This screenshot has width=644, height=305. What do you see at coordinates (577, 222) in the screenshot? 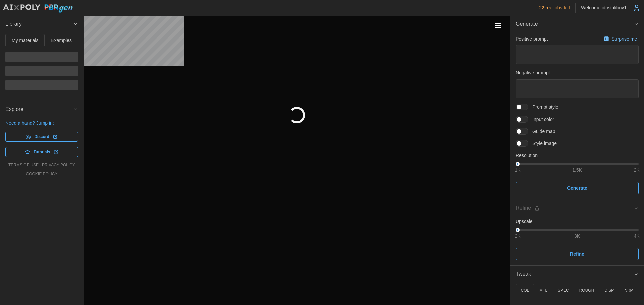
I see `p: Upscale` at bounding box center [577, 222].